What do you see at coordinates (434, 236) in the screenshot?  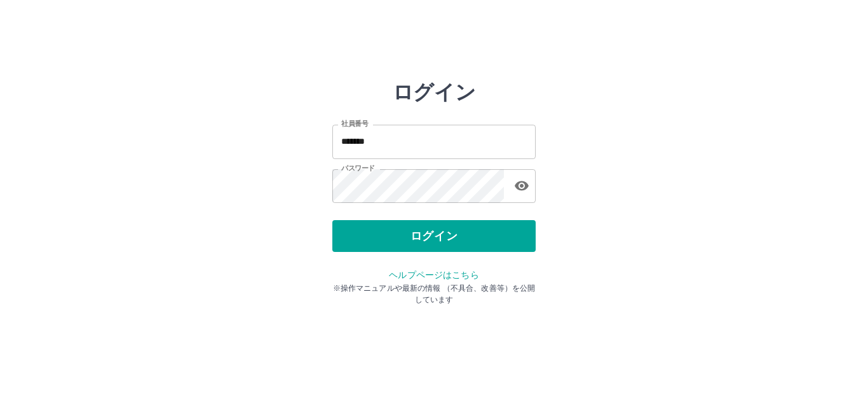 I see `button: ログイン` at bounding box center [434, 236].